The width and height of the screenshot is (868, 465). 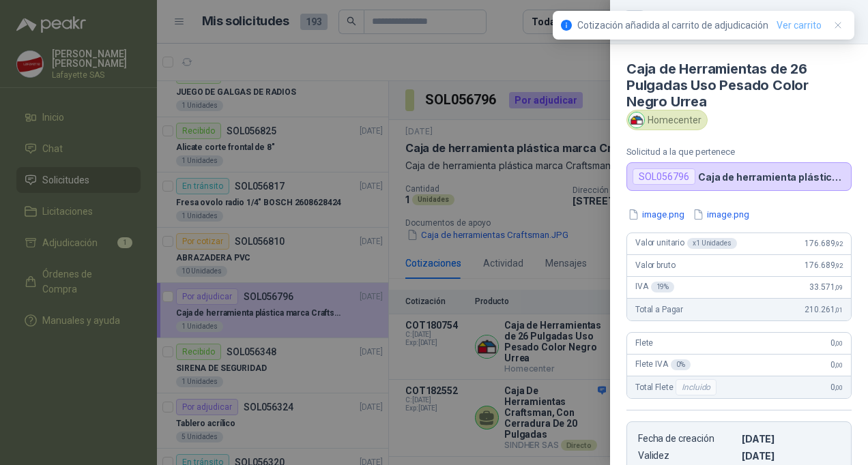 I want to click on span: Total Flete, so click(x=677, y=387).